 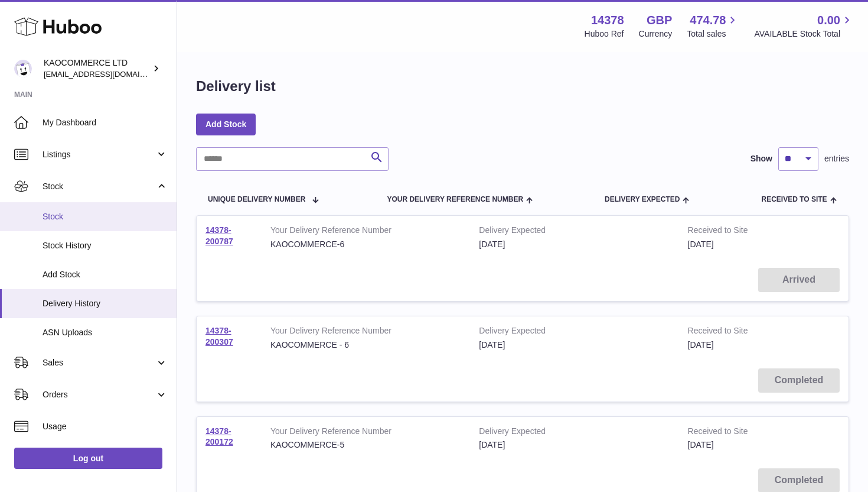 I want to click on span: Usage, so click(x=106, y=426).